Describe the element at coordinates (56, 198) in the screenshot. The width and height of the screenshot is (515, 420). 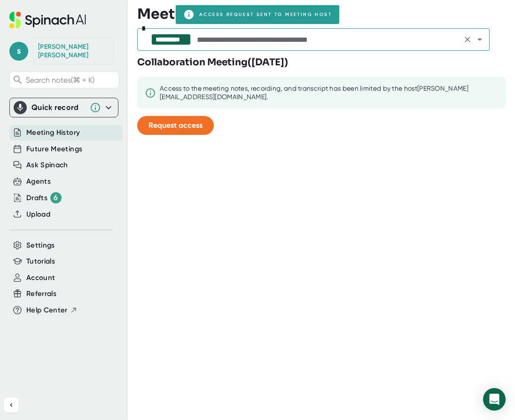
I see `div: 6` at that location.